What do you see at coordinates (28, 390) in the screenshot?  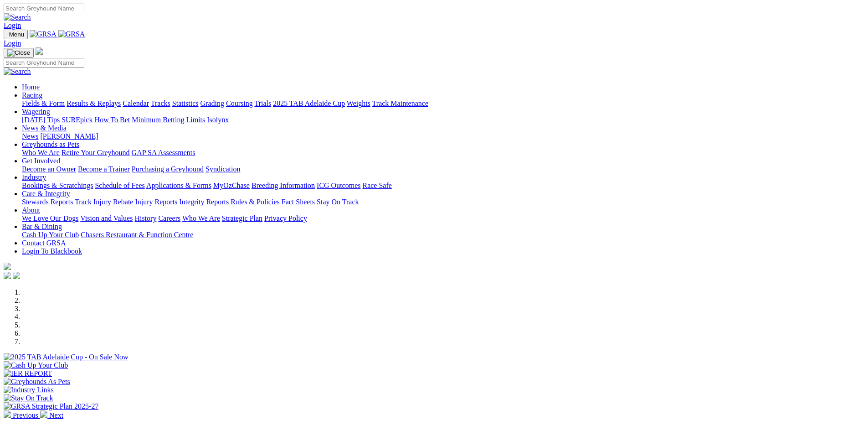 I see `img: Industry Links` at bounding box center [28, 390].